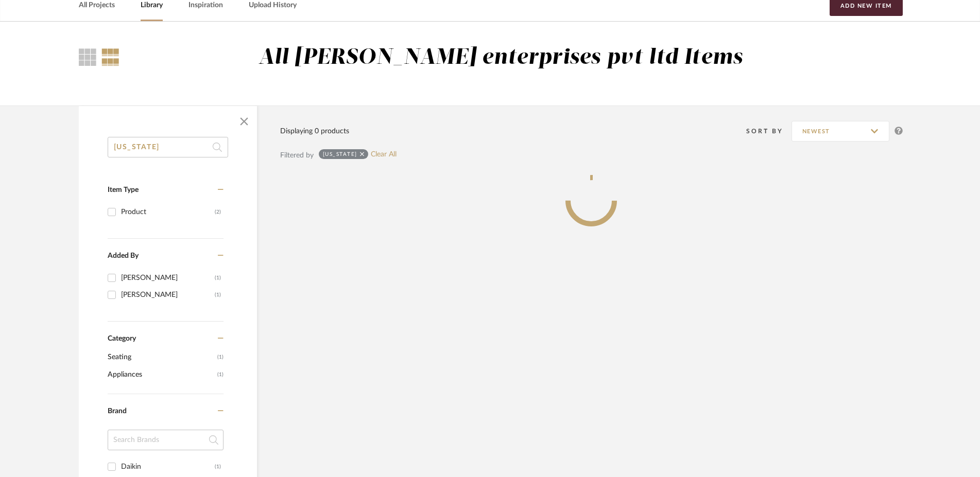 Image resolution: width=980 pixels, height=477 pixels. I want to click on span: Appliances, so click(161, 375).